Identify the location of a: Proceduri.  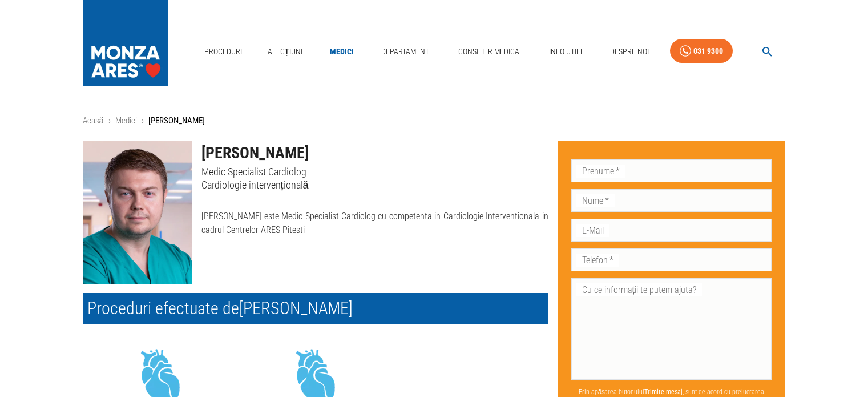
(223, 51).